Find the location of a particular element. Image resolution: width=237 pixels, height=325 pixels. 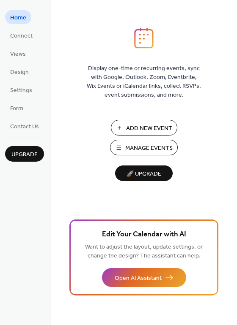

span: Settings is located at coordinates (21, 90).